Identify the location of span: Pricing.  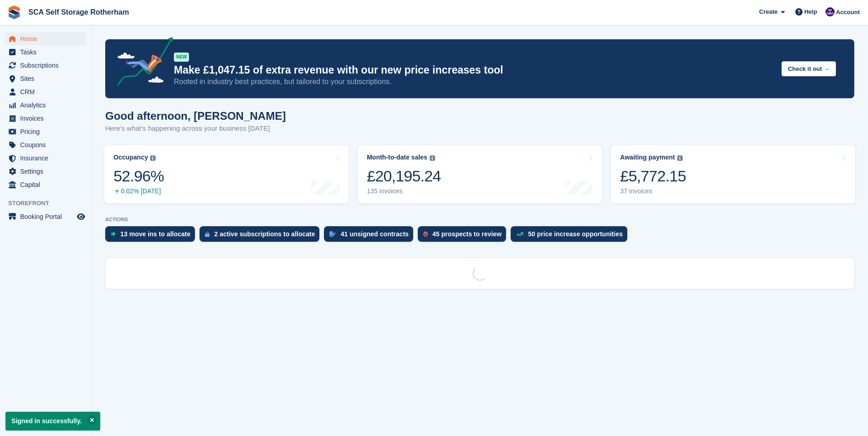
(47, 131).